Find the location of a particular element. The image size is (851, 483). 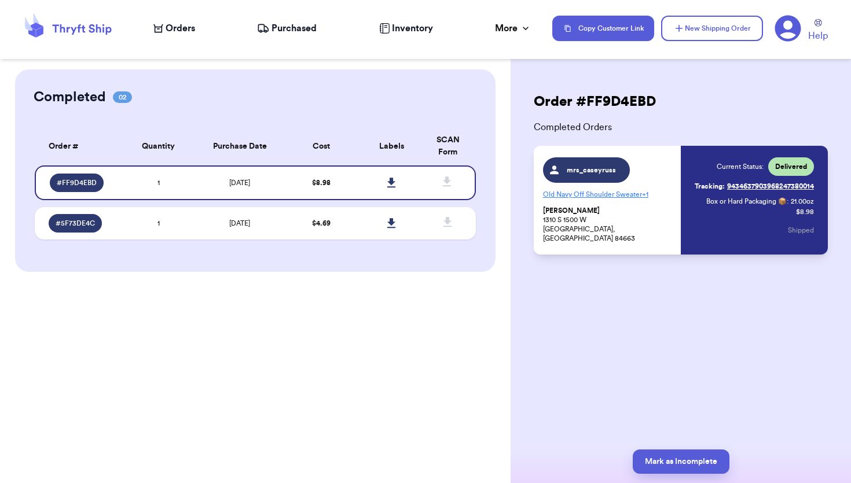

span: mrs_caseyruss is located at coordinates (591, 170).